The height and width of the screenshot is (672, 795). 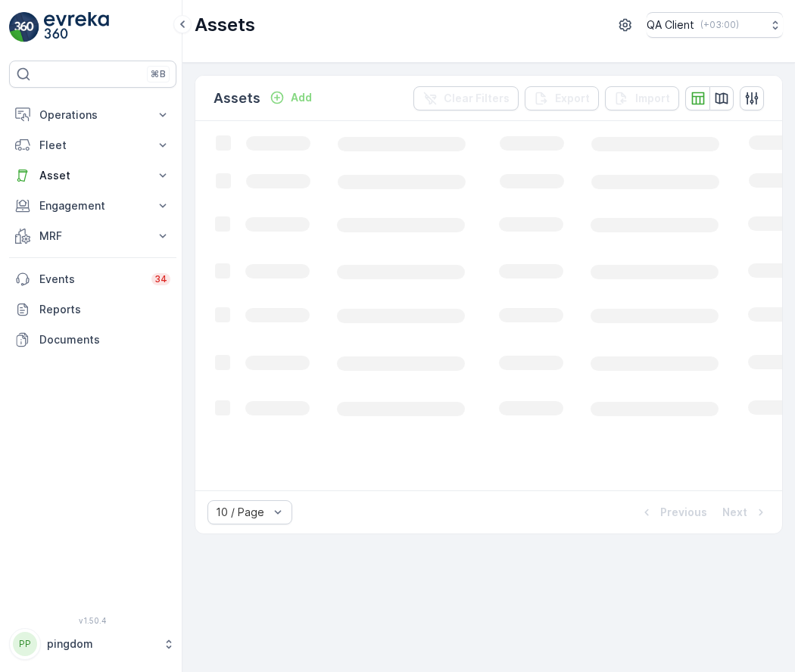 I want to click on a: Documents, so click(x=93, y=340).